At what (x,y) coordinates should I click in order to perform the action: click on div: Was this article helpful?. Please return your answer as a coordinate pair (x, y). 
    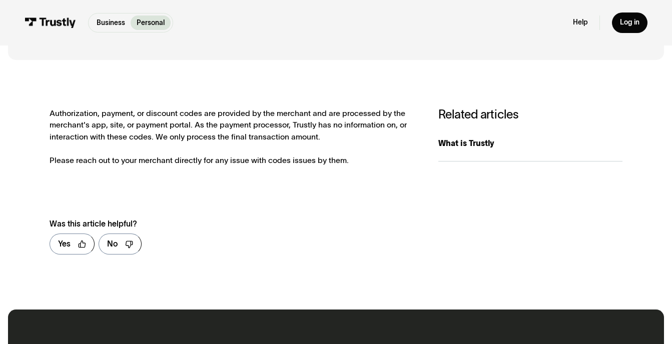
    Looking at the image, I should click on (223, 224).